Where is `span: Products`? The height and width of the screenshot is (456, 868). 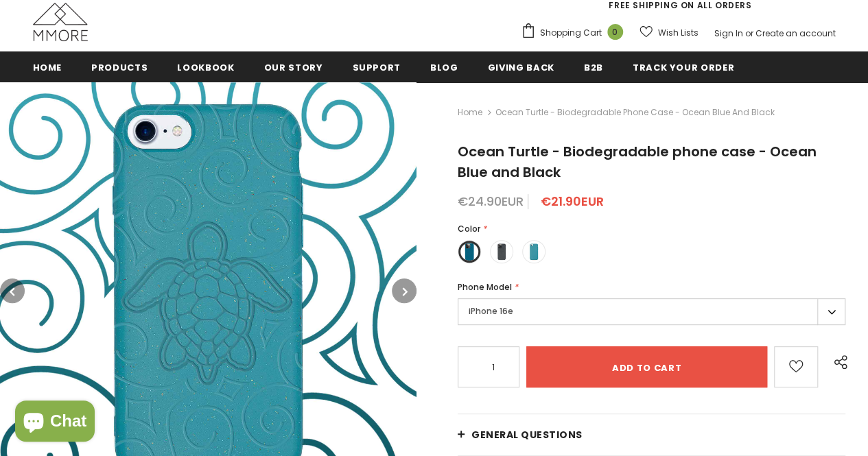
span: Products is located at coordinates (119, 67).